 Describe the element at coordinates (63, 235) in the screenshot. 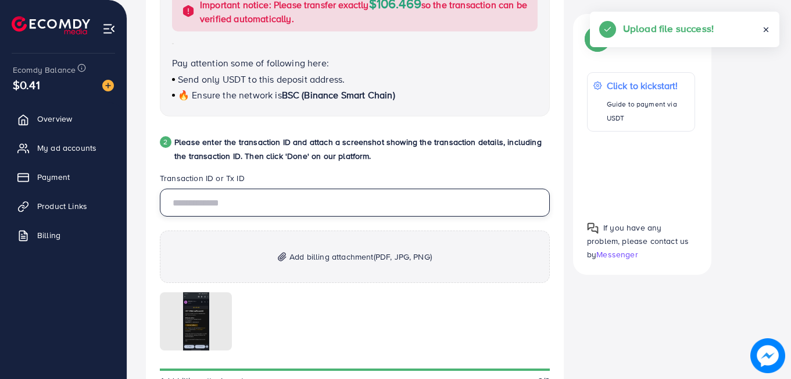

I see `a: Billing` at that location.